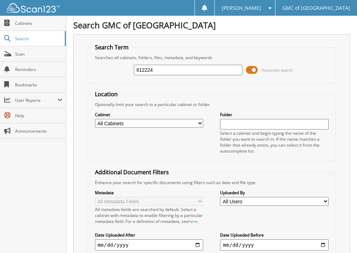 This screenshot has height=253, width=357. I want to click on label: Metadata, so click(149, 193).